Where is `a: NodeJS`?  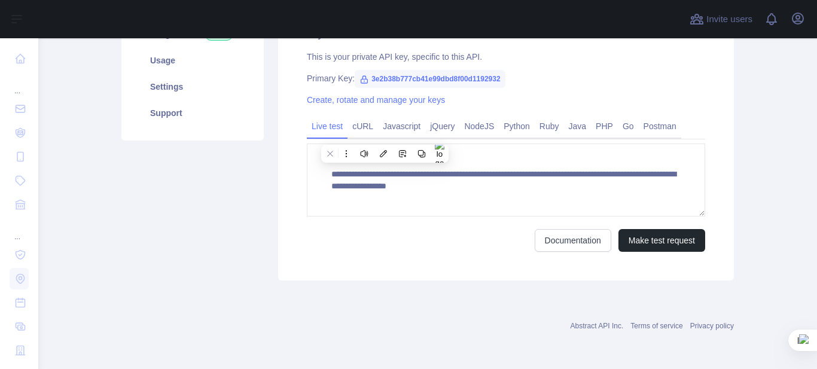
a: NodeJS is located at coordinates (479, 126).